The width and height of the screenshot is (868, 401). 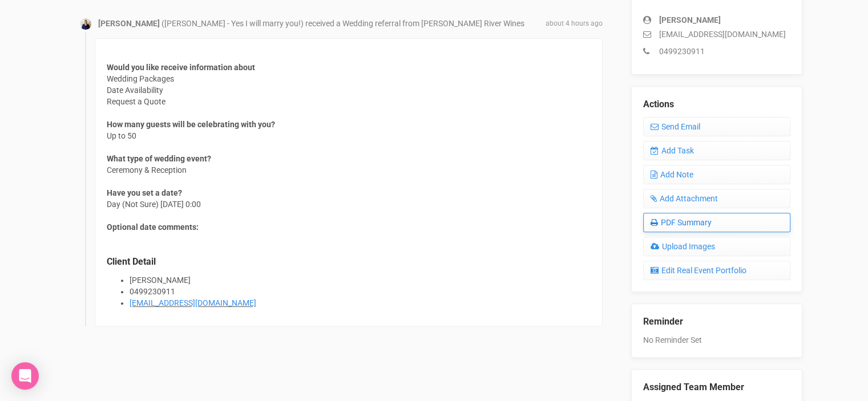 What do you see at coordinates (717, 104) in the screenshot?
I see `legend: Actions` at bounding box center [717, 104].